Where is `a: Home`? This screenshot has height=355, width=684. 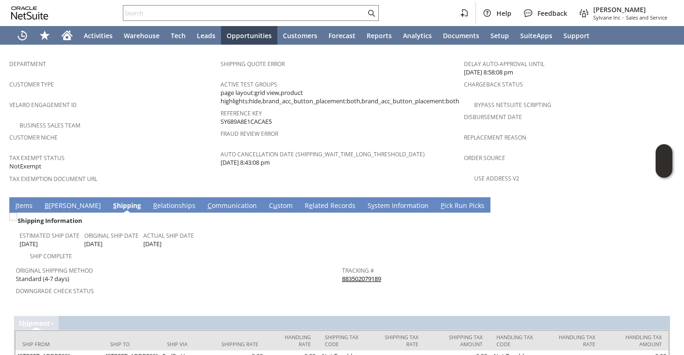 a: Home is located at coordinates (67, 35).